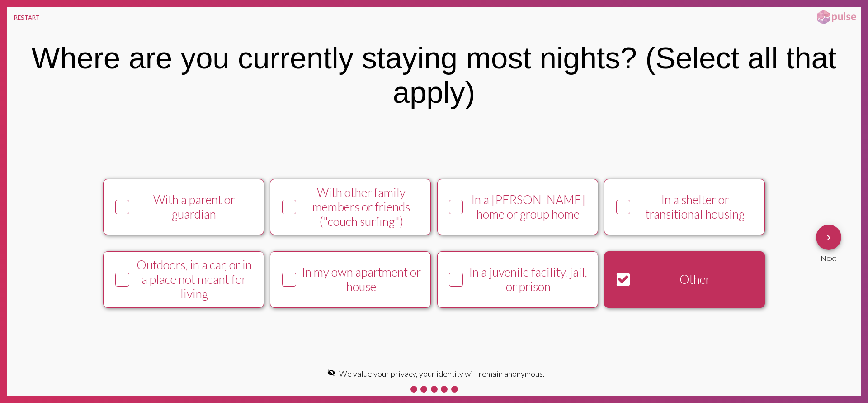 The image size is (868, 403). I want to click on div: In a shelter or transitional housing, so click(695, 207).